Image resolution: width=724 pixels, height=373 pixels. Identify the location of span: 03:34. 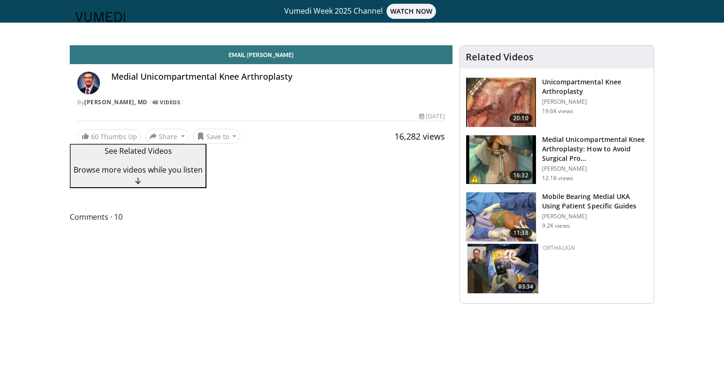
(526, 287).